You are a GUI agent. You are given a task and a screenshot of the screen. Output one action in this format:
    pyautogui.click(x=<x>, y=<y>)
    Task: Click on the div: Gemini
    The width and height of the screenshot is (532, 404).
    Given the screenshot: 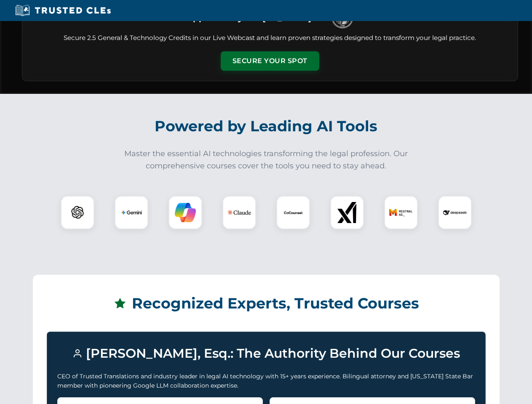 What is the action you would take?
    pyautogui.click(x=131, y=213)
    